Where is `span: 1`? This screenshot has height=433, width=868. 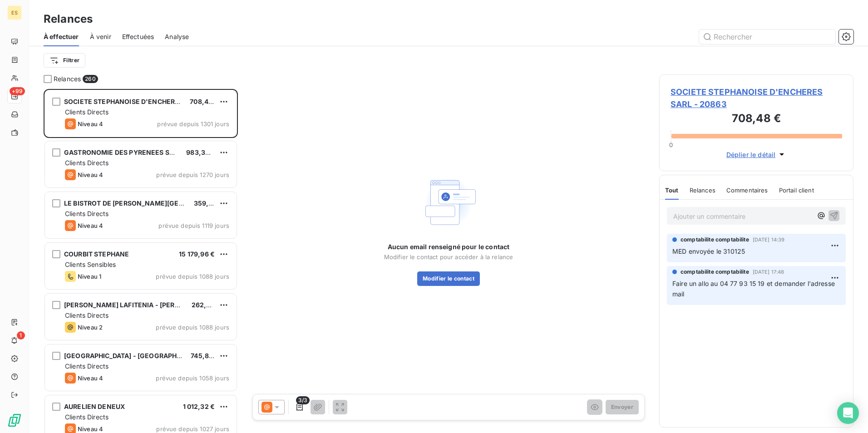 span: 1 is located at coordinates (21, 336).